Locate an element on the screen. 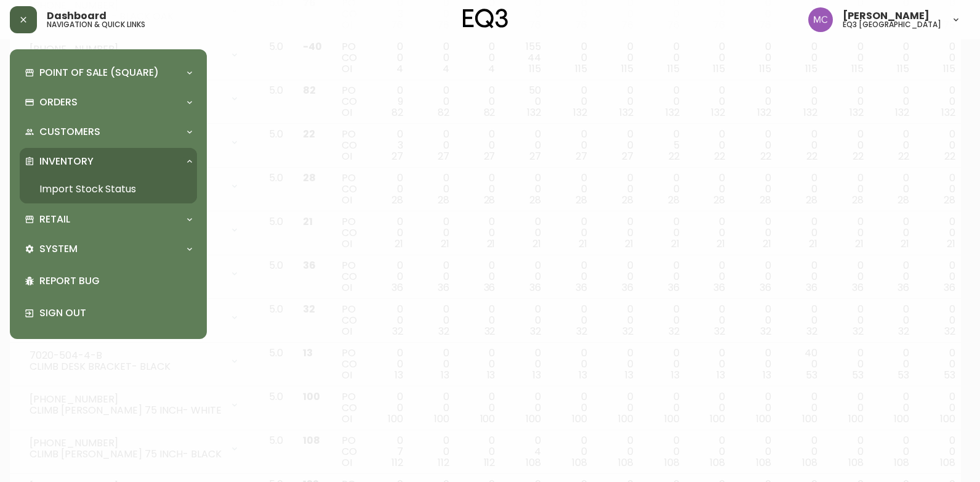 The width and height of the screenshot is (980, 482). div: Sign Out is located at coordinates (108, 313).